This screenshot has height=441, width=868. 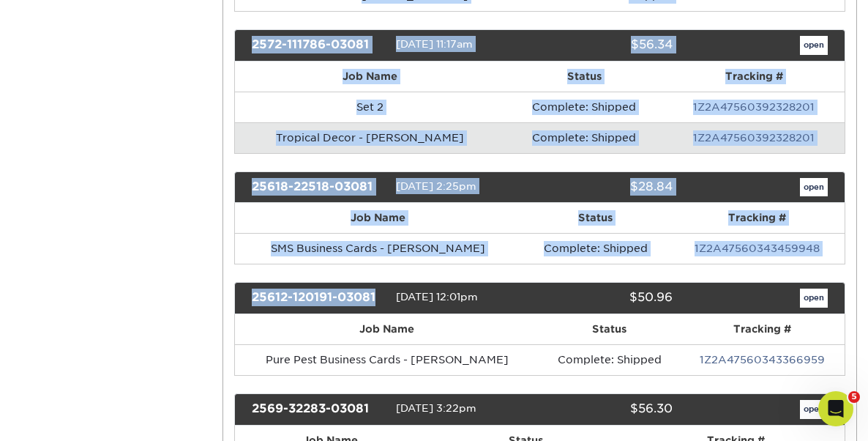 What do you see at coordinates (318, 187) in the screenshot?
I see `div: 25618-22518-03081` at bounding box center [318, 187].